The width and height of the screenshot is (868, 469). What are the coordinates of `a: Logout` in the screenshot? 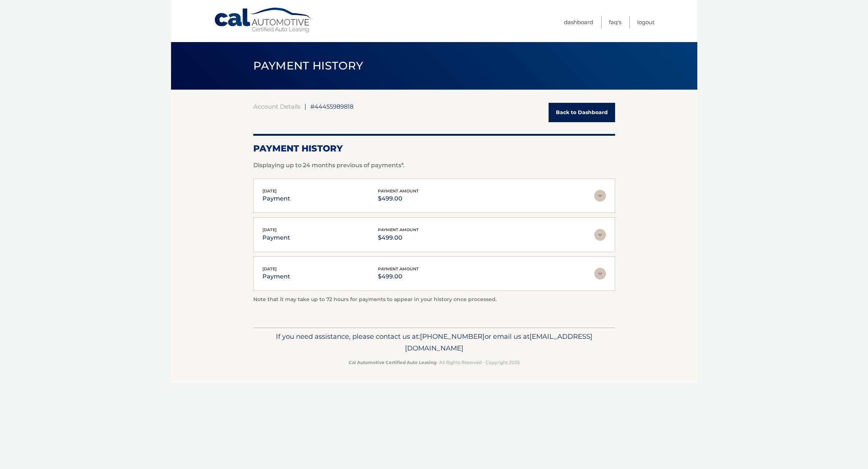 It's located at (646, 22).